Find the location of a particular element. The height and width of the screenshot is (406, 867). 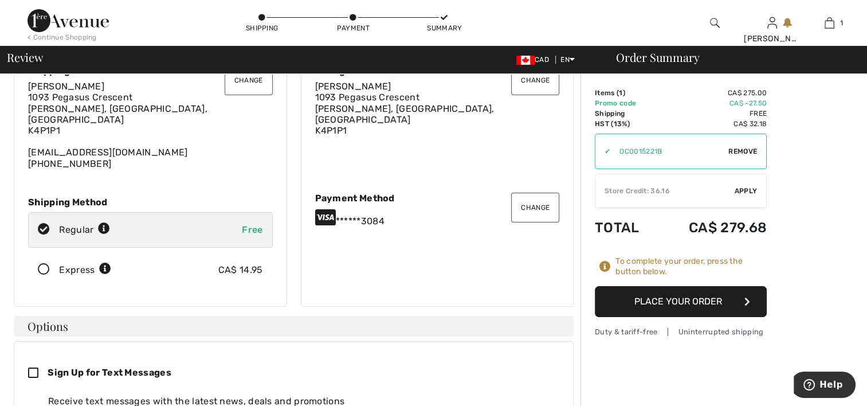

td: CA$ 275.00 is located at coordinates (712, 93).